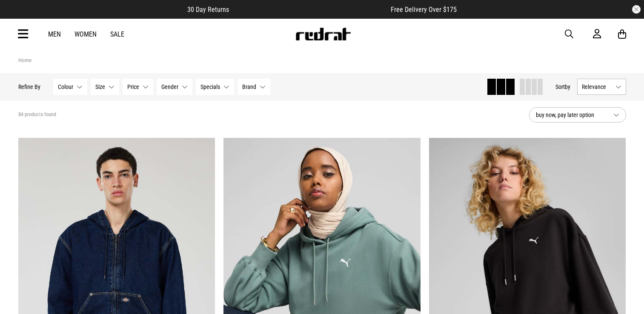 This screenshot has height=314, width=644. What do you see at coordinates (571, 115) in the screenshot?
I see `span: buy now, pay later option` at bounding box center [571, 115].